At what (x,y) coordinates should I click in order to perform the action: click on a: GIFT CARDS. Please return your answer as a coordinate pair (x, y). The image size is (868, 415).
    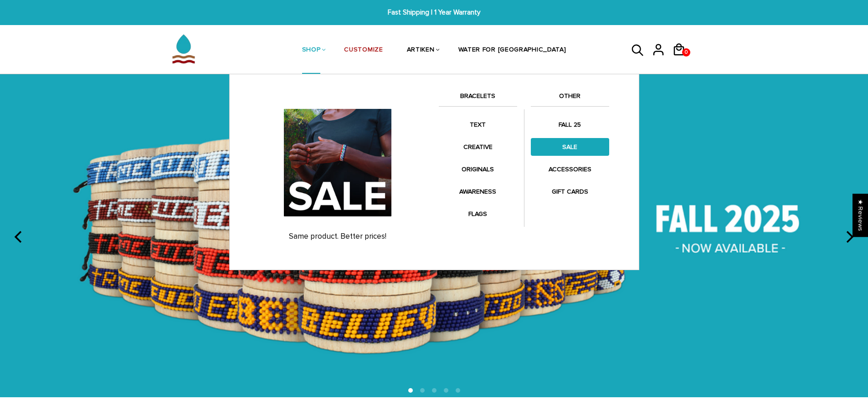
    Looking at the image, I should click on (570, 191).